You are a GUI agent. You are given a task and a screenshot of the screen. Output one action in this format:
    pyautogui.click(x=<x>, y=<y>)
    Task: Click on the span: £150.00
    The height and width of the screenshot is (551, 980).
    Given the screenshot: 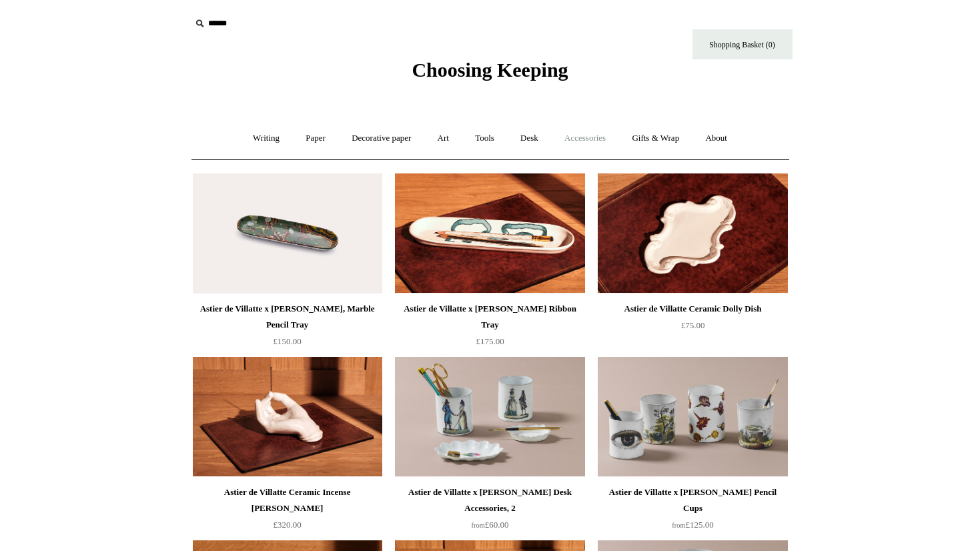 What is the action you would take?
    pyautogui.click(x=287, y=341)
    